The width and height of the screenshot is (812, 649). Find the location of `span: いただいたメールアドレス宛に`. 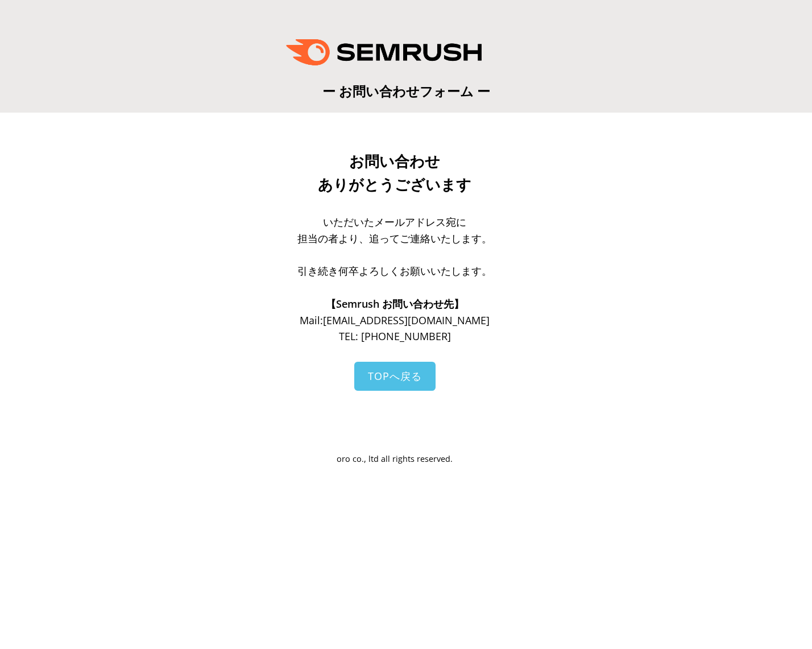

span: いただいたメールアドレス宛に is located at coordinates (395, 222).